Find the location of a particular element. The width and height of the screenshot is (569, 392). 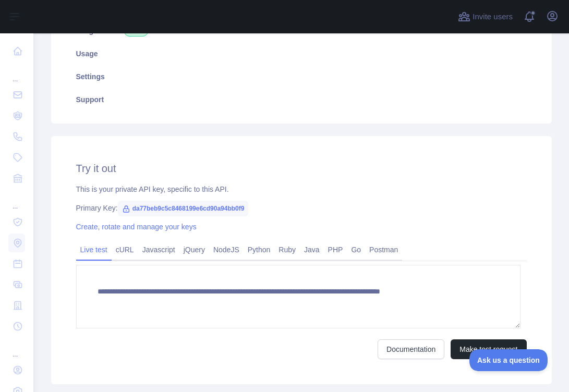

button: Make test request is located at coordinates (488, 349).